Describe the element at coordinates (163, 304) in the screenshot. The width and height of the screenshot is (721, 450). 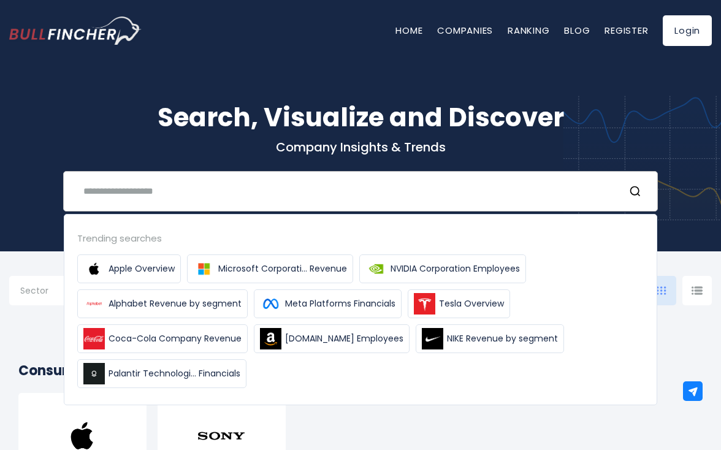
I see `a: Alphabet Revenue by segment` at that location.